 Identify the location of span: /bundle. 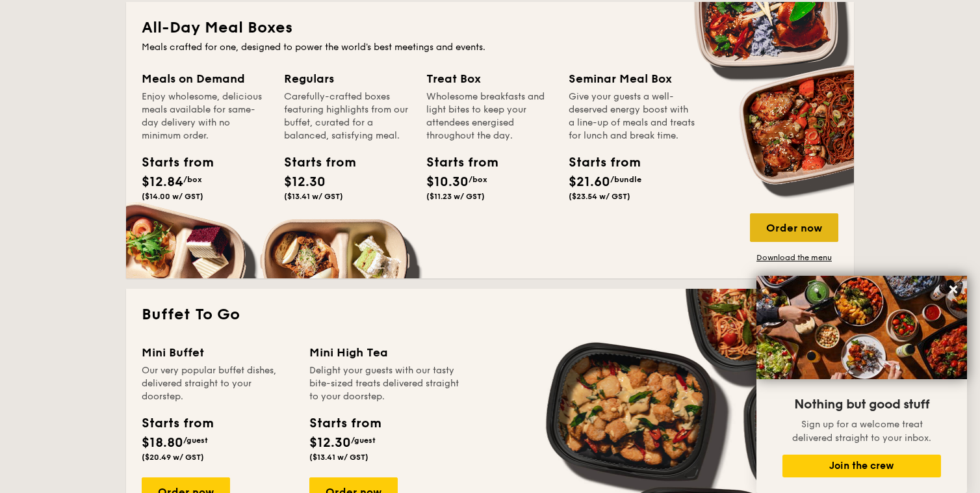
(626, 180).